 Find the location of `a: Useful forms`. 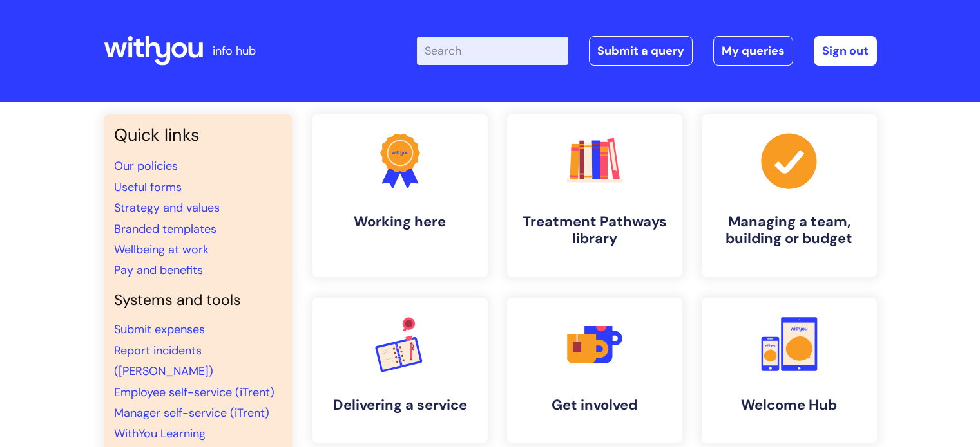

a: Useful forms is located at coordinates (147, 187).